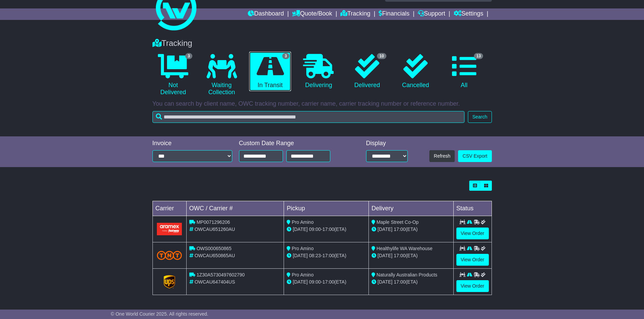 Image resolution: width=644 pixels, height=319 pixels. I want to click on a: CSV Export, so click(475, 156).